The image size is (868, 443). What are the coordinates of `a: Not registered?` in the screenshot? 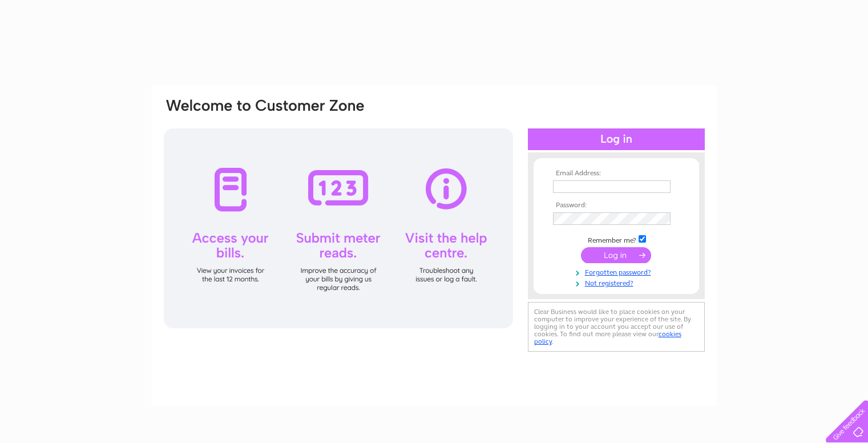 It's located at (617, 282).